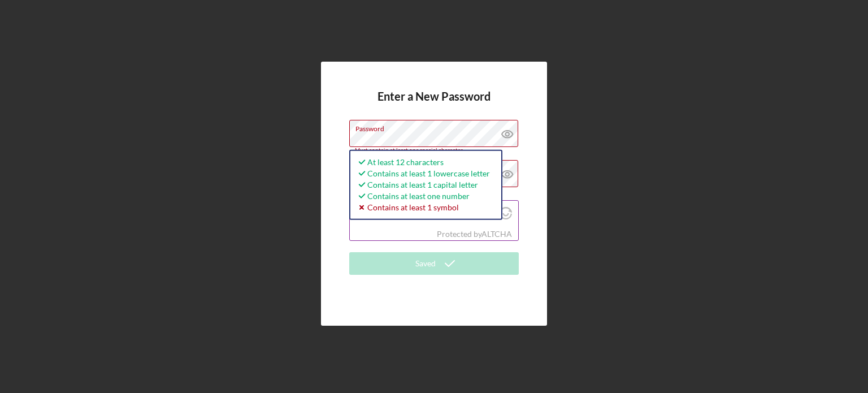 This screenshot has width=868, height=393. What do you see at coordinates (434, 264) in the screenshot?
I see `button: Saved` at bounding box center [434, 264].